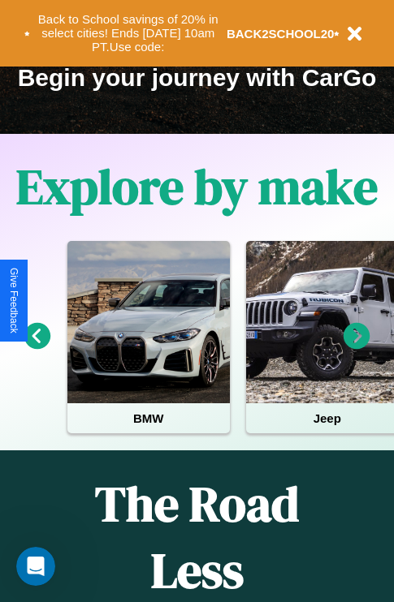 The image size is (394, 602). Describe the element at coordinates (149, 418) in the screenshot. I see `h4: BMW` at that location.